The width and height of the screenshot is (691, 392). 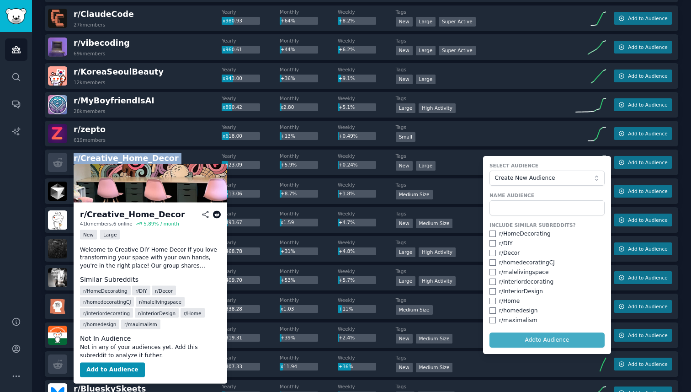 I want to click on span: x11.94, so click(x=289, y=366).